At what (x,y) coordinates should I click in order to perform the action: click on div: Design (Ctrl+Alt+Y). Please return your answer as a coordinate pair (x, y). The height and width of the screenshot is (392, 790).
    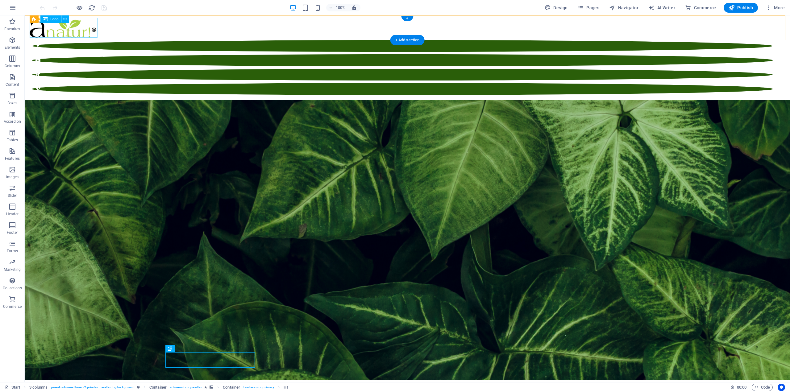
    Looking at the image, I should click on (556, 8).